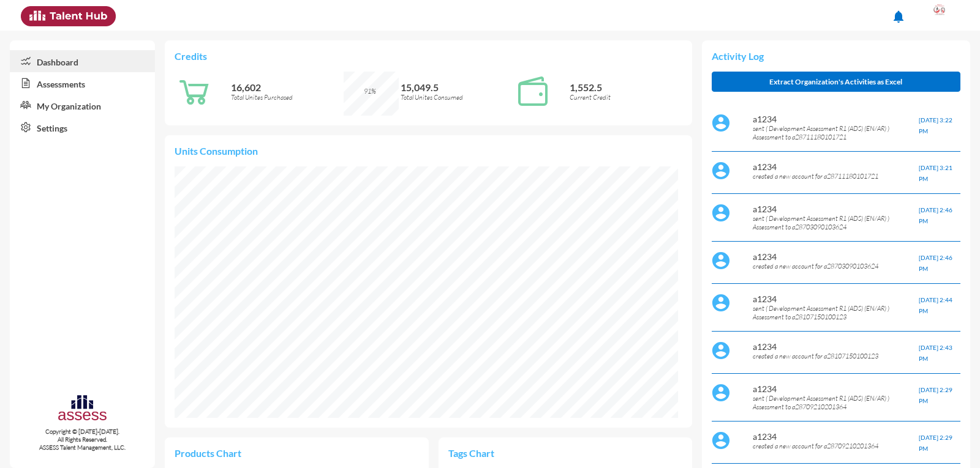 Image resolution: width=980 pixels, height=468 pixels. What do you see at coordinates (836, 266) in the screenshot?
I see `p: created a new account for a28703090103624` at bounding box center [836, 266].